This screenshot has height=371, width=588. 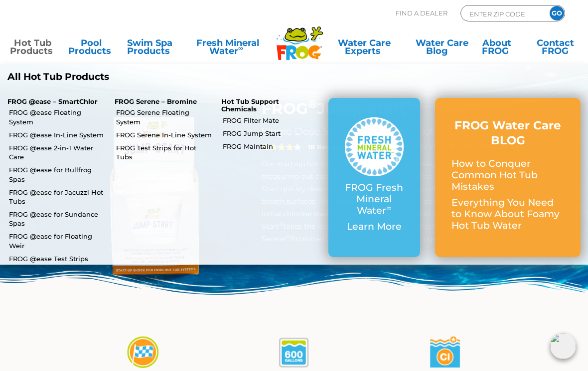 What do you see at coordinates (228, 49) in the screenshot?
I see `a: Fresh MineralWater∞` at bounding box center [228, 49].